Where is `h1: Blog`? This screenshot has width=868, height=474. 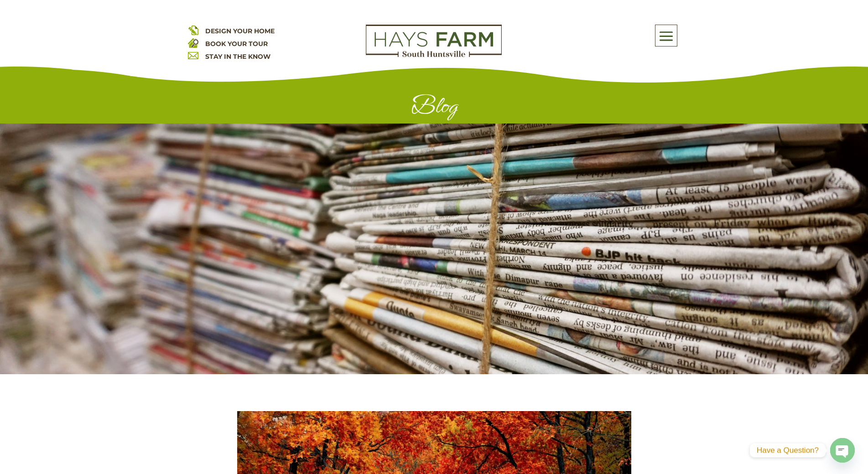
h1: Blog is located at coordinates (434, 108).